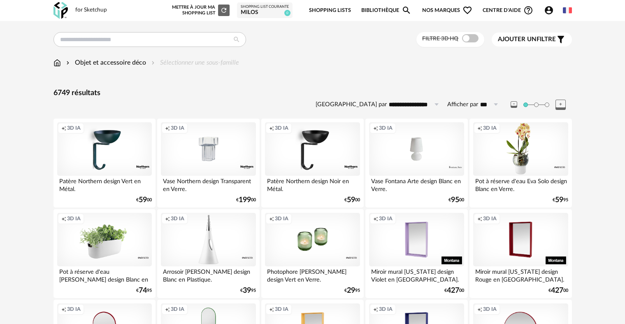 The image size is (625, 324). Describe the element at coordinates (447, 10) in the screenshot. I see `span: Nos marques` at that location.